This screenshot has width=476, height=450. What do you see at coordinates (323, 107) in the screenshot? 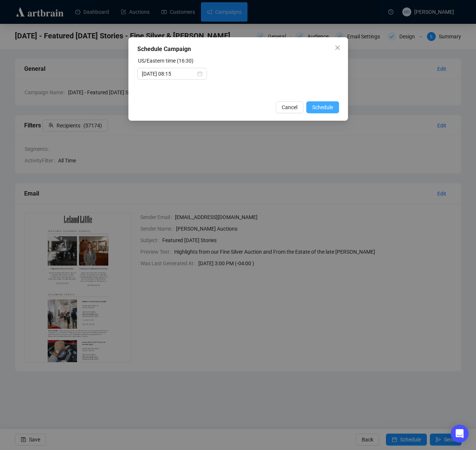
I see `span: Schedule` at bounding box center [323, 107].